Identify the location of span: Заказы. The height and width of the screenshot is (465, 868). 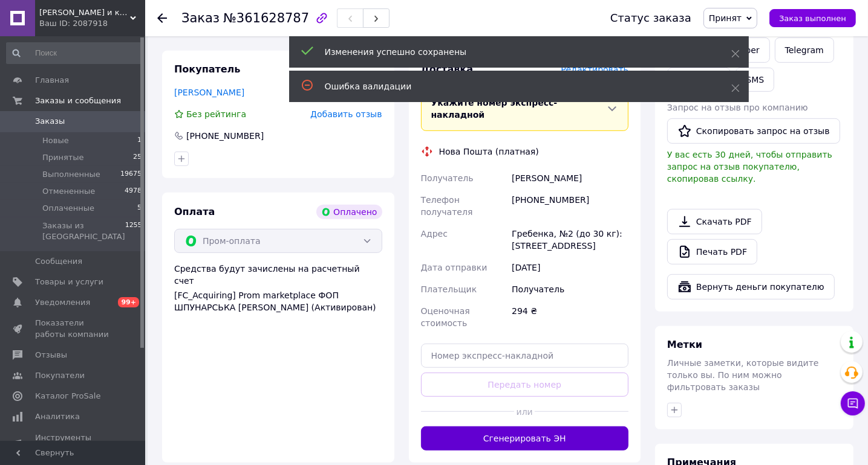
(49, 121).